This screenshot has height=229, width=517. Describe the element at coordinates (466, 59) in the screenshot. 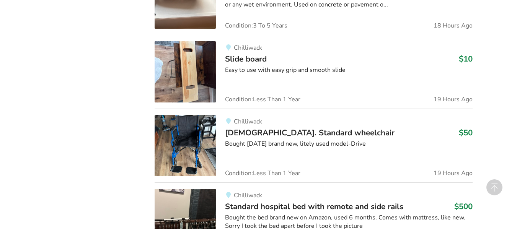

I see `h3: $10` at that location.